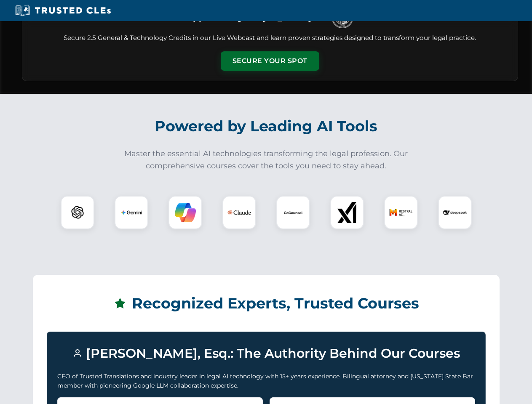  Describe the element at coordinates (131, 212) in the screenshot. I see `div: Gemini` at that location.